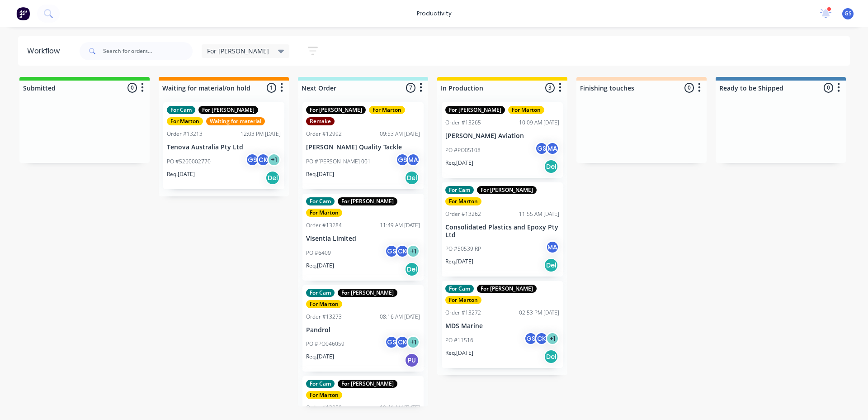  Describe the element at coordinates (463, 150) in the screenshot. I see `p: PO #PO05108` at that location.